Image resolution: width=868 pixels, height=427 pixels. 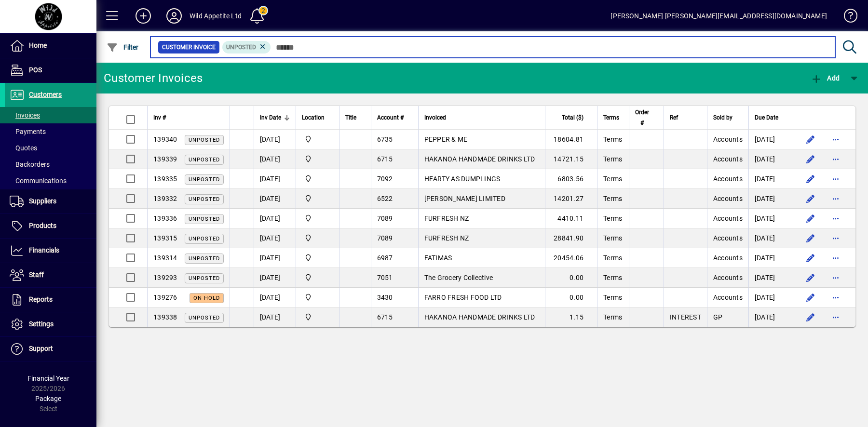 I want to click on span: FATIMAS, so click(x=438, y=258).